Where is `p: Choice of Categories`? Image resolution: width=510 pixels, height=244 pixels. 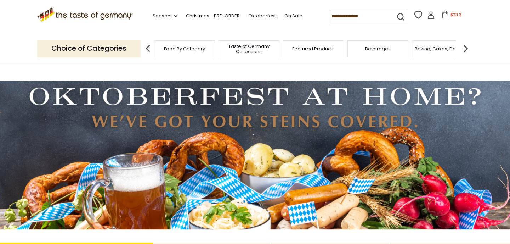
p: Choice of Categories is located at coordinates (89, 48).